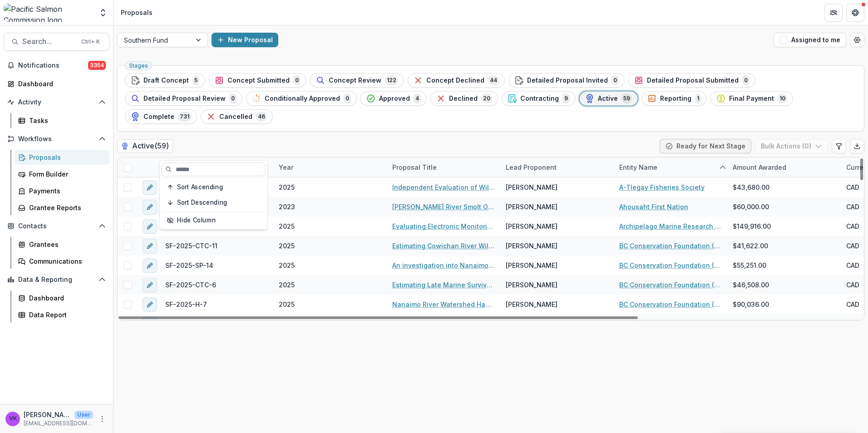 This screenshot has height=433, width=868. What do you see at coordinates (13, 418) in the screenshot?
I see `div: Victor Keong` at bounding box center [13, 418].